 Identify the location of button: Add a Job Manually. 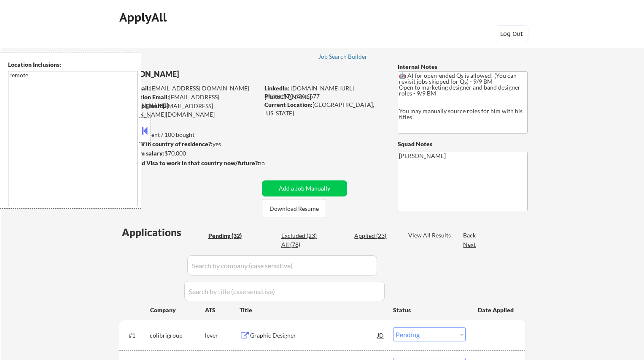
(304, 188).